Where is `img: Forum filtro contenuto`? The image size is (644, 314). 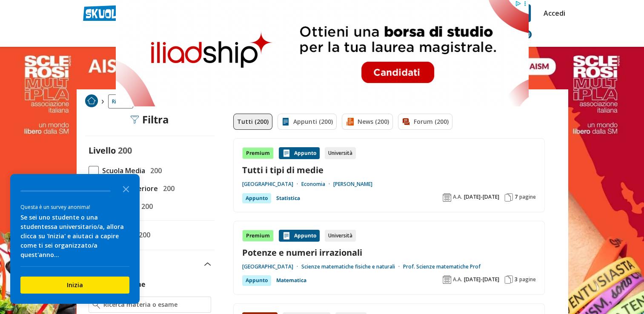
img: Forum filtro contenuto is located at coordinates (406, 121).